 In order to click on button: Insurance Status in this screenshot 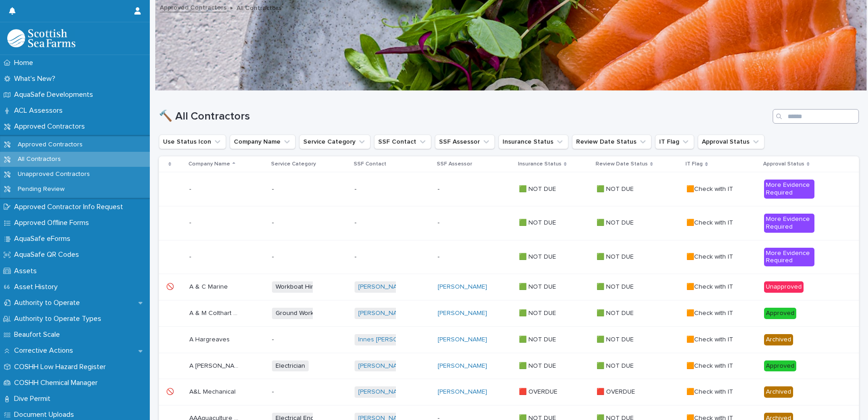, I will do `click(533, 142)`.